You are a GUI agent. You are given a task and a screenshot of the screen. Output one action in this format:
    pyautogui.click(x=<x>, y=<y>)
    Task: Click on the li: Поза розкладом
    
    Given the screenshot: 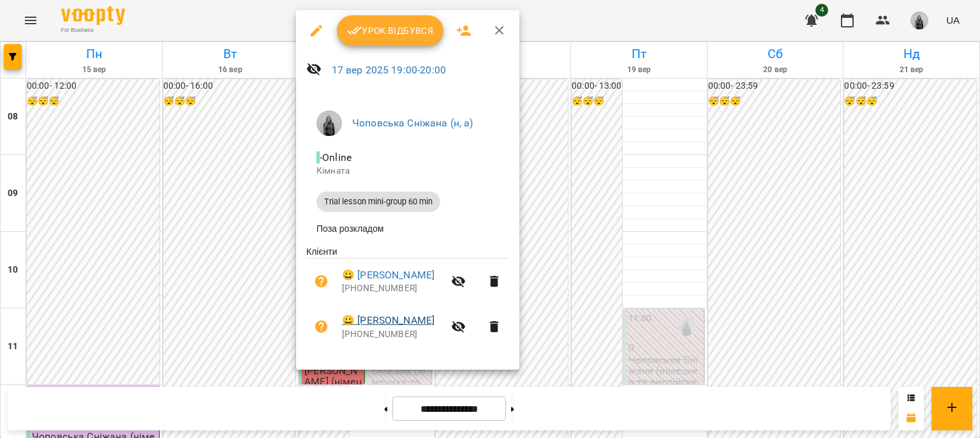 What is the action you would take?
    pyautogui.click(x=408, y=229)
    